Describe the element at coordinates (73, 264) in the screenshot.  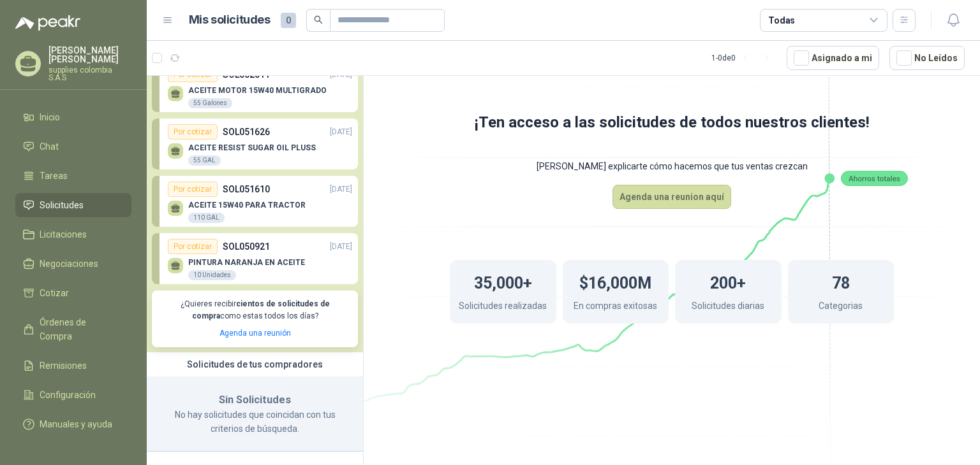
I see `a: Negociaciones` at that location.